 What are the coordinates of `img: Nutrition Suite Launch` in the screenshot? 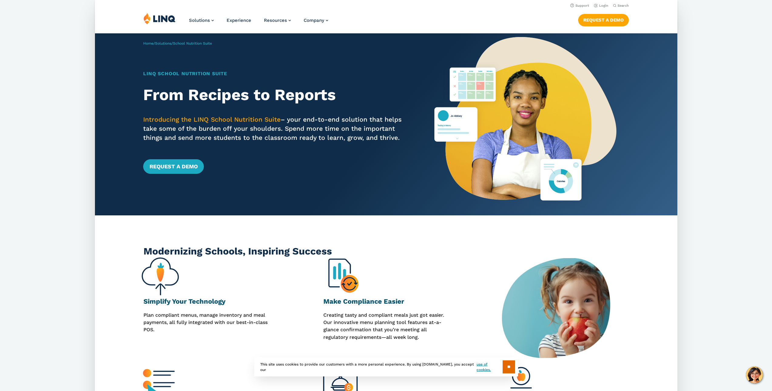 It's located at (525, 124).